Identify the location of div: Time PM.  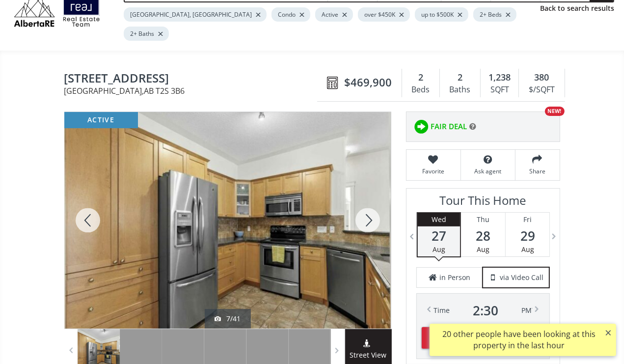
(483, 310).